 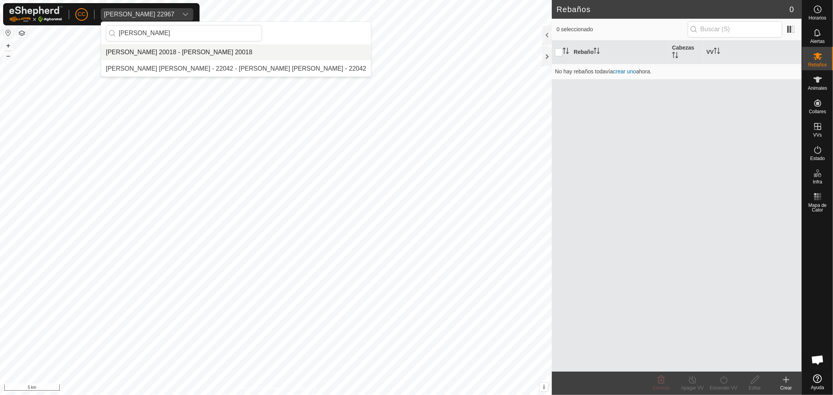 I want to click on span: 0 seleccionado, so click(x=622, y=29).